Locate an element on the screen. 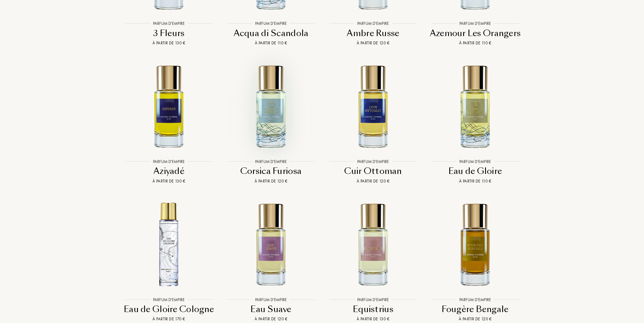  div: Eau de Gloire is located at coordinates (475, 171).